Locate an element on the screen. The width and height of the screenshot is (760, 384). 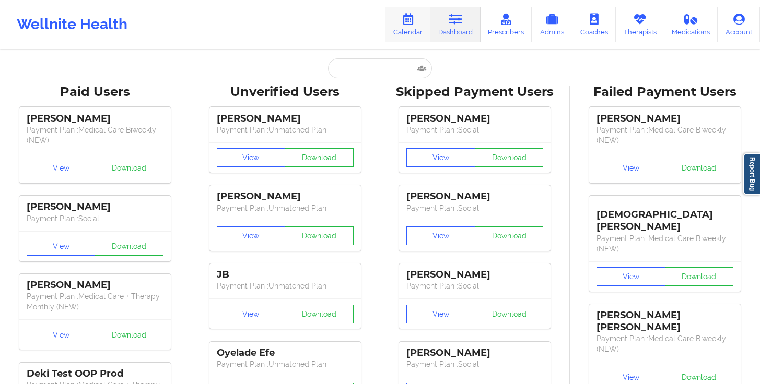
a: Medications is located at coordinates (691, 25).